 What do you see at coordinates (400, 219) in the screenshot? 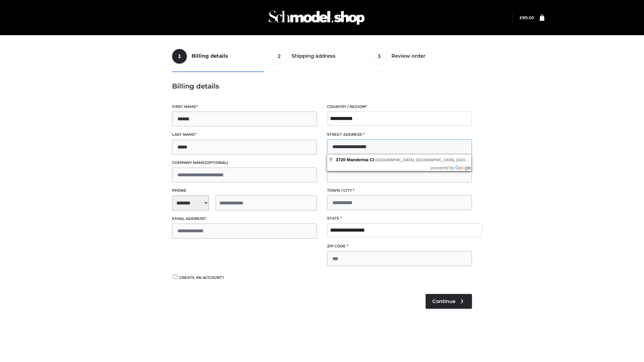
I see `label: State` at bounding box center [400, 219].